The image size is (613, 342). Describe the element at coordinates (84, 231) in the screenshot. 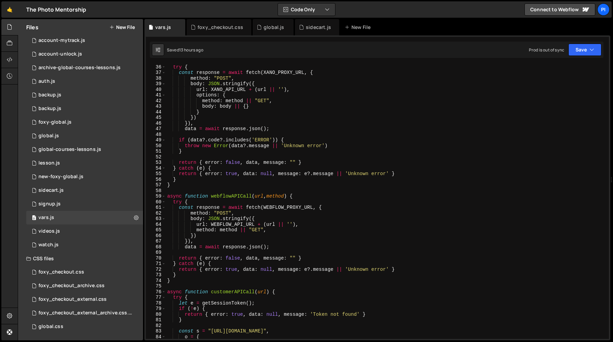

I see `div: 13533/42246.js` at that location.